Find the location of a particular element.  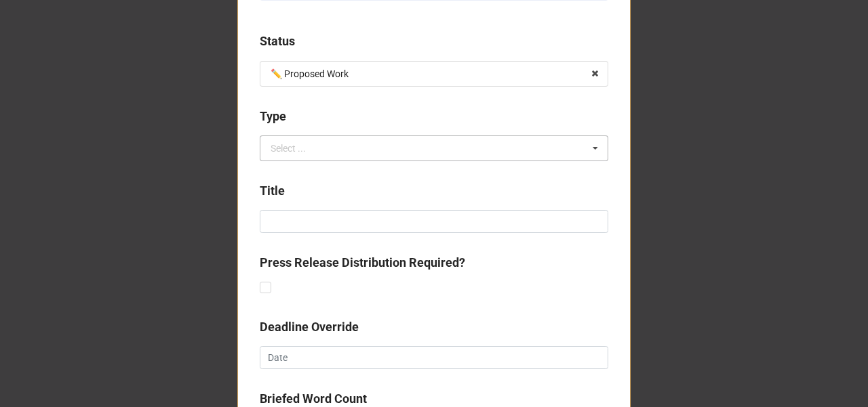

div: Select ... is located at coordinates (288, 148).